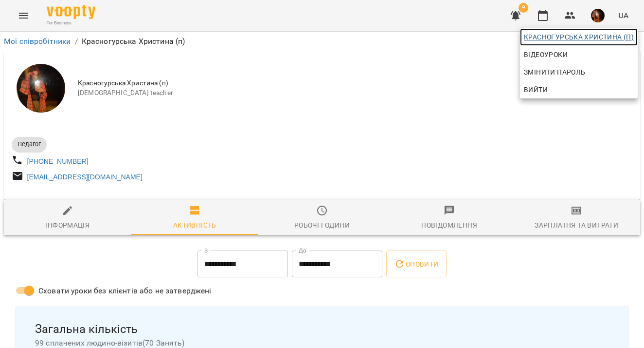 The image size is (644, 348). I want to click on a: Змінити пароль, so click(579, 72).